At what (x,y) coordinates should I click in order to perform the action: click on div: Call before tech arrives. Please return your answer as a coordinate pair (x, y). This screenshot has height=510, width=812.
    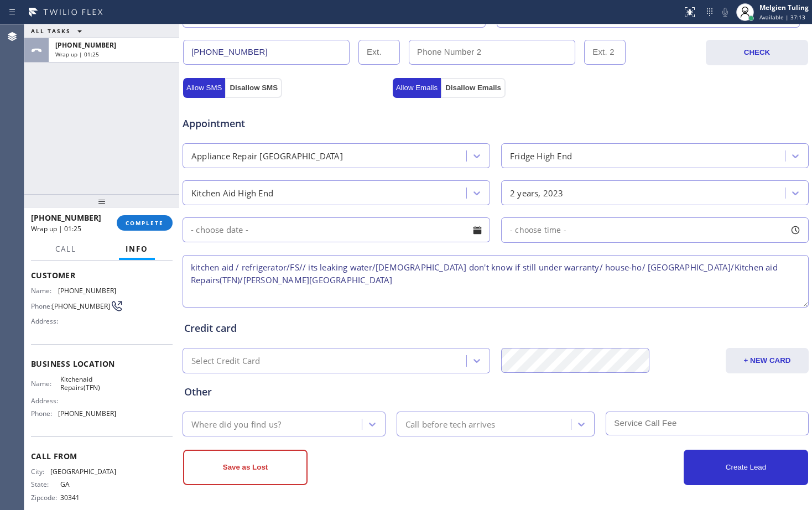
    Looking at the image, I should click on (450, 423).